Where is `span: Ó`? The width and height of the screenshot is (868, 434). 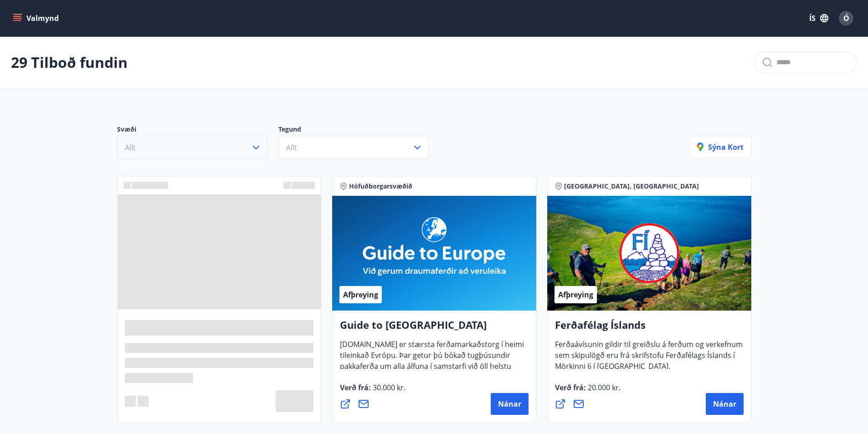 span: Ó is located at coordinates (847, 18).